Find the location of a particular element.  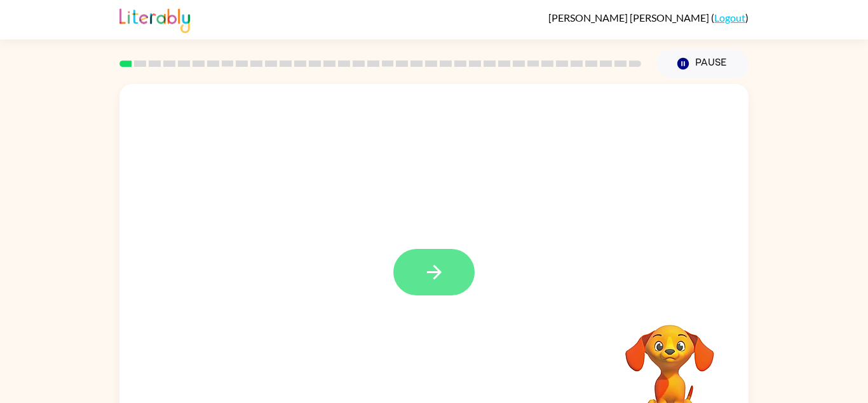

button: Pause is located at coordinates (702, 64).